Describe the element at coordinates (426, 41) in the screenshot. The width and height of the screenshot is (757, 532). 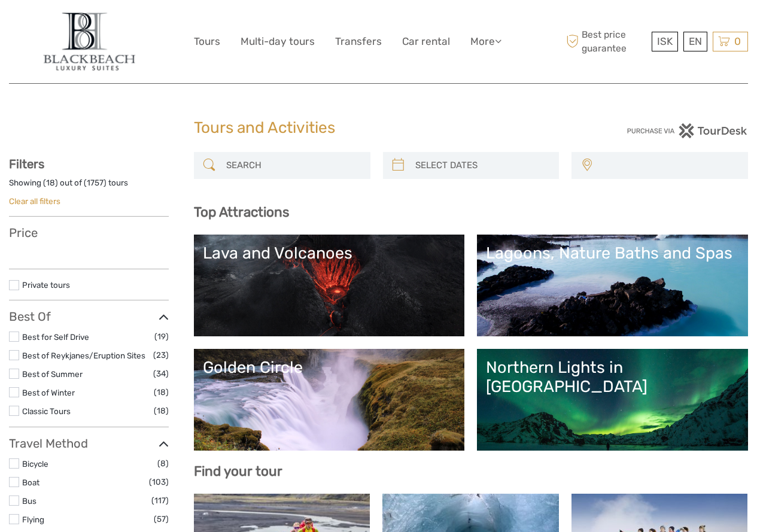
I see `a: Car rental` at that location.